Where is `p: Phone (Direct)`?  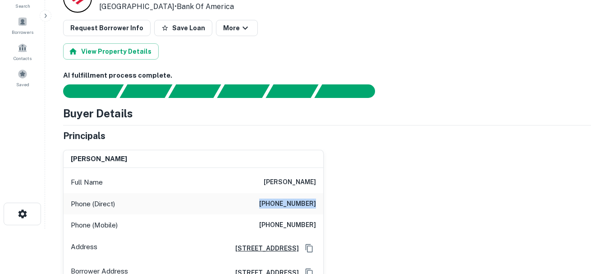
p: Phone (Direct) is located at coordinates (93, 204).